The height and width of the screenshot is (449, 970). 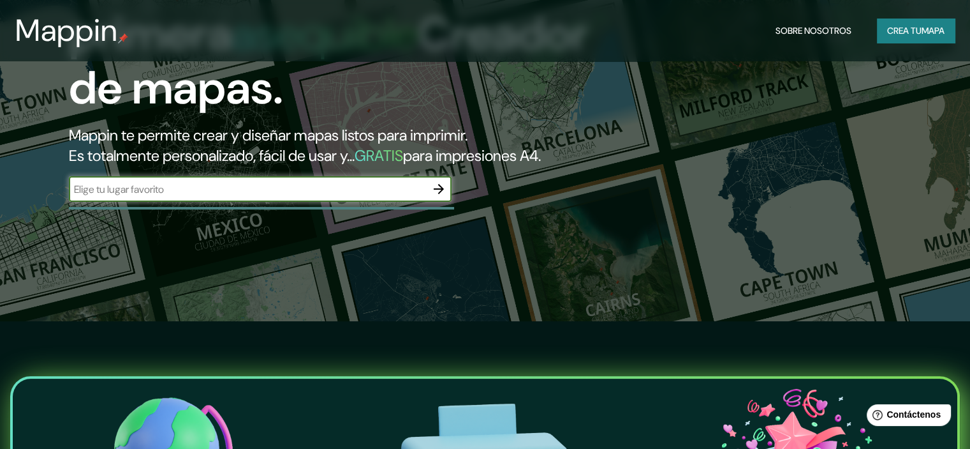 What do you see at coordinates (248, 189) in the screenshot?
I see `input: Elige tu lugar favorito` at bounding box center [248, 189].